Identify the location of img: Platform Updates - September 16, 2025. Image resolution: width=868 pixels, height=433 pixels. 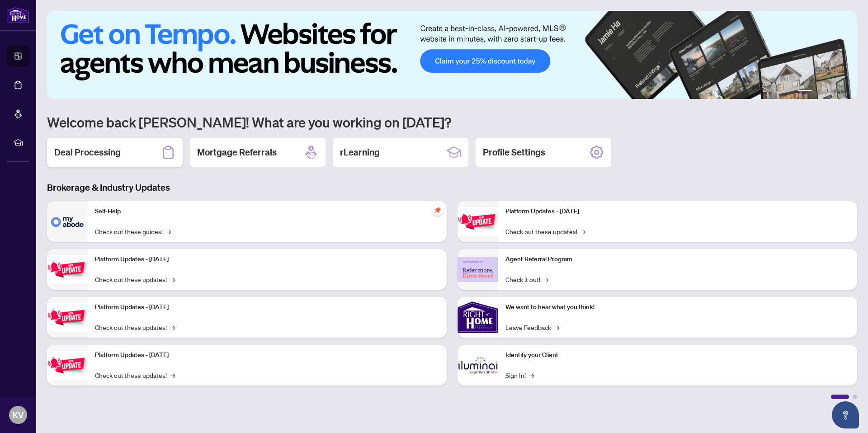
(67, 269).